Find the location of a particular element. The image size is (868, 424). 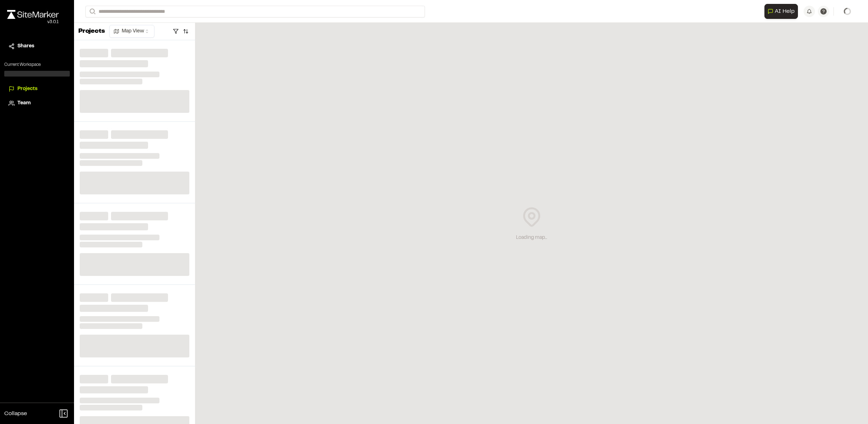

a: Shares is located at coordinates (37, 46).